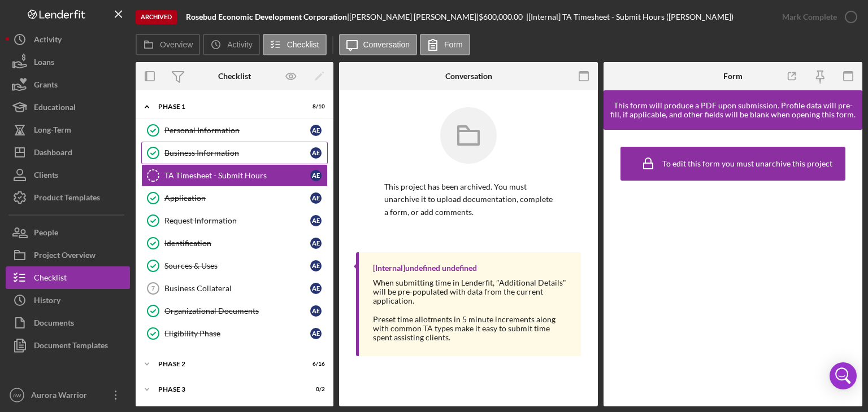 The width and height of the screenshot is (868, 412). What do you see at coordinates (843, 376) in the screenshot?
I see `div: Open Intercom Messenger` at bounding box center [843, 376].